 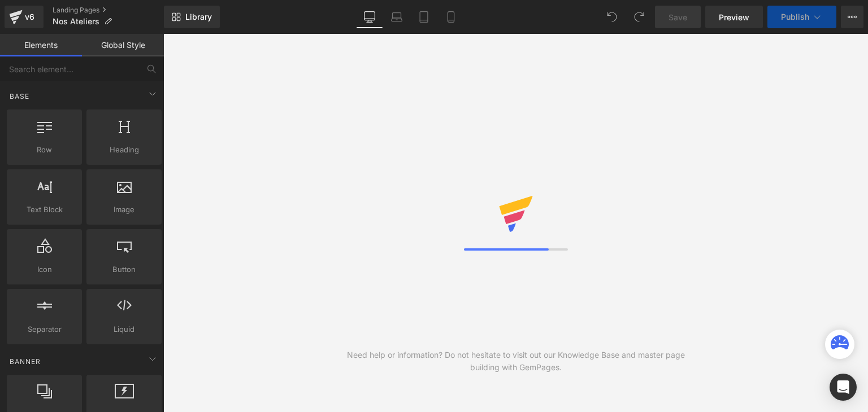 I want to click on span: Base, so click(x=19, y=96).